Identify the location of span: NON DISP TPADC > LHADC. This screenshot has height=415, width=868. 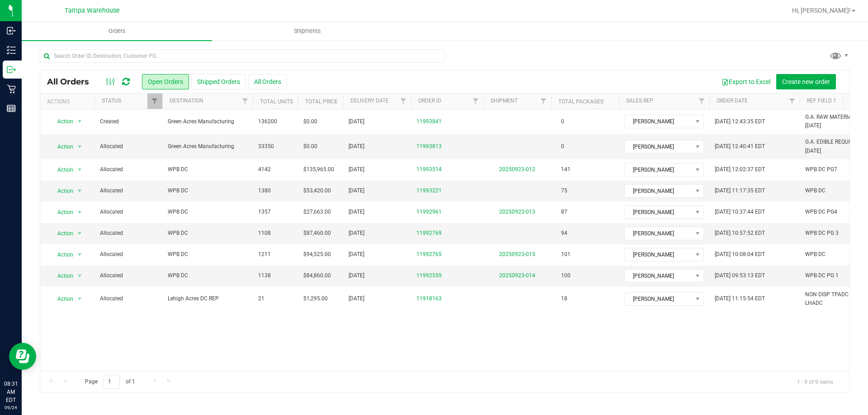
(833, 299).